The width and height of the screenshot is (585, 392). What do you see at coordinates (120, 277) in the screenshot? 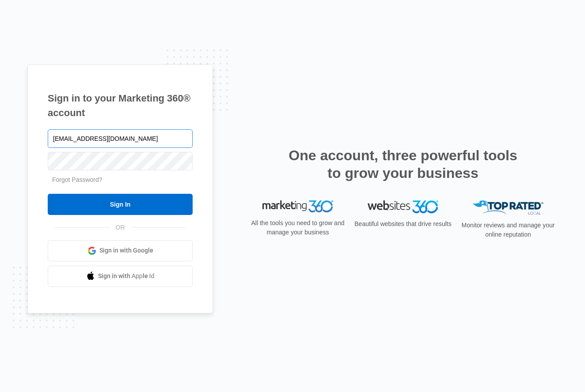
I see `a: Sign in with Apple Id` at bounding box center [120, 277].